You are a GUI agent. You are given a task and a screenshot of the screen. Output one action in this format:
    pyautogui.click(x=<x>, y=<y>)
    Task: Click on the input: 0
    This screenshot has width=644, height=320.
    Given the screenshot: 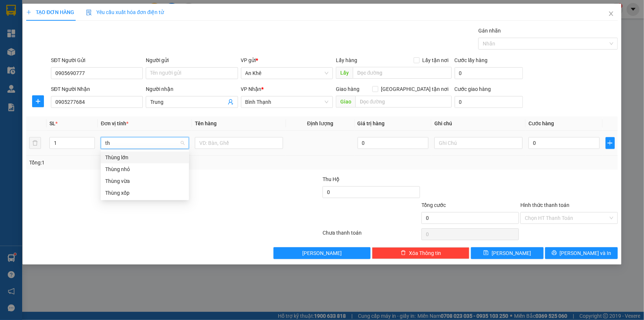 What is the action you would take?
    pyautogui.click(x=393, y=143)
    